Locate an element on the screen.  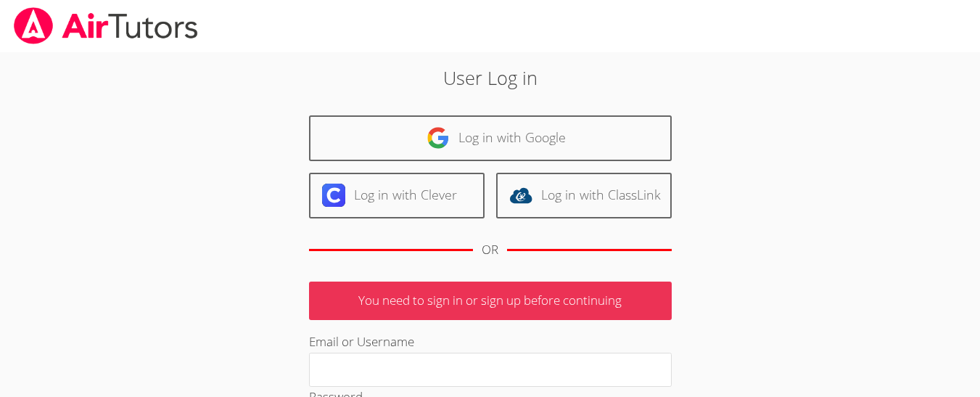
a: Log in with Clever is located at coordinates (397, 195).